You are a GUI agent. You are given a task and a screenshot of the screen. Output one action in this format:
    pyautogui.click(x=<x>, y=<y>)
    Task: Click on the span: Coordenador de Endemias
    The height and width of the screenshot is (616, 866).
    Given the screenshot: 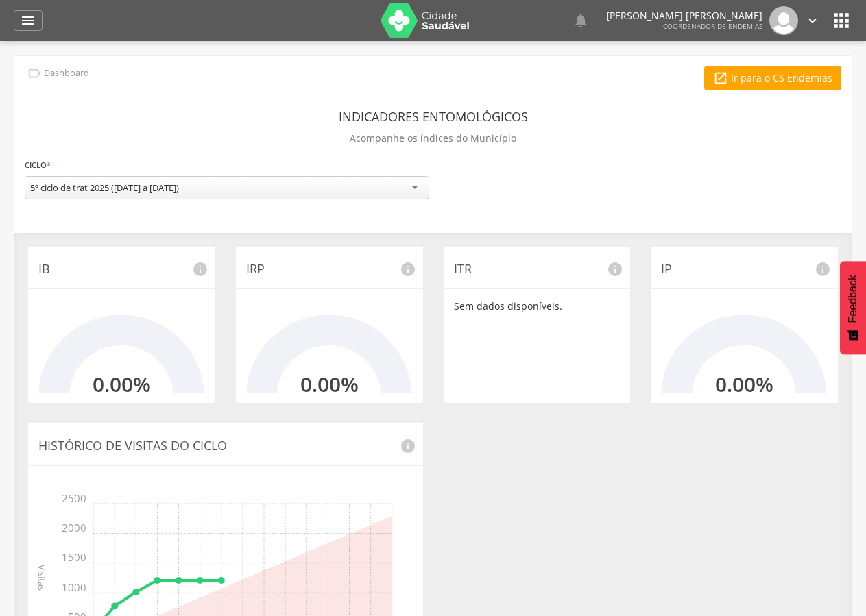 What is the action you would take?
    pyautogui.click(x=713, y=26)
    